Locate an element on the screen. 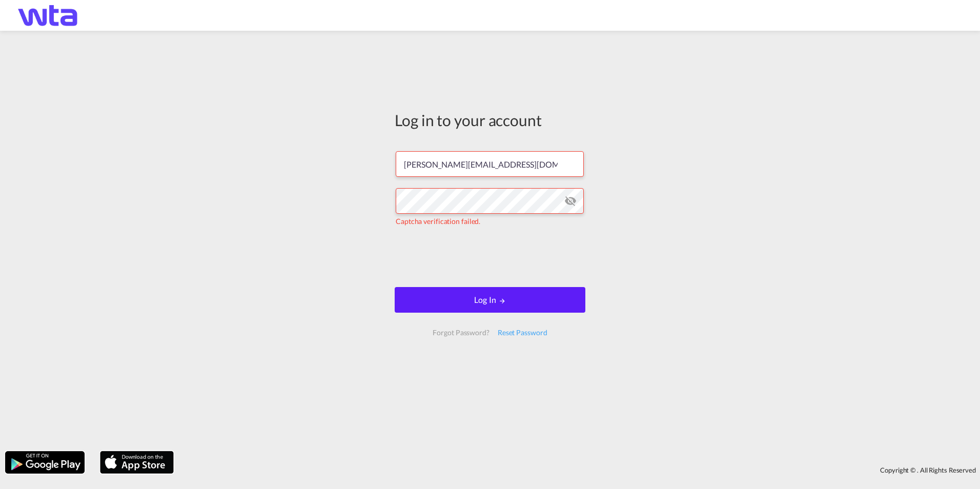  div: Log in to your account is located at coordinates (490, 120).